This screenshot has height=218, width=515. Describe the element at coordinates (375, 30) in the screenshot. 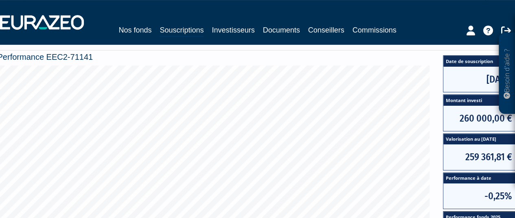

I see `a: Commissions` at that location.